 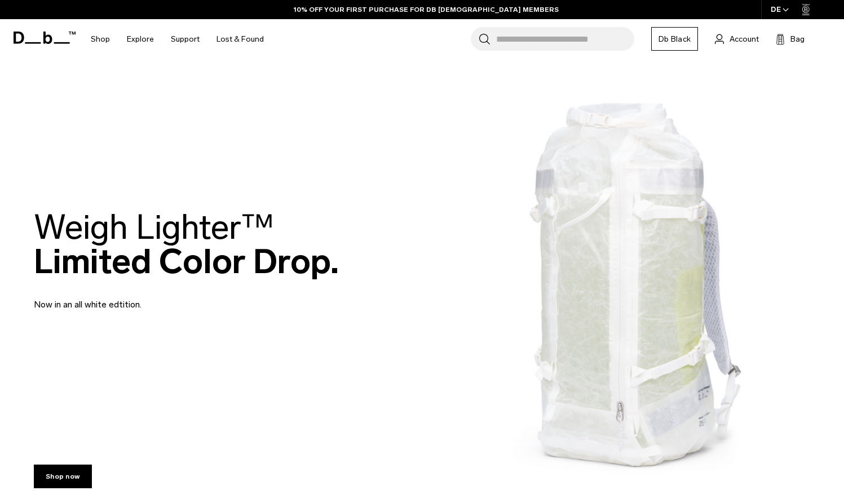 I want to click on a: Shop now, so click(x=63, y=476).